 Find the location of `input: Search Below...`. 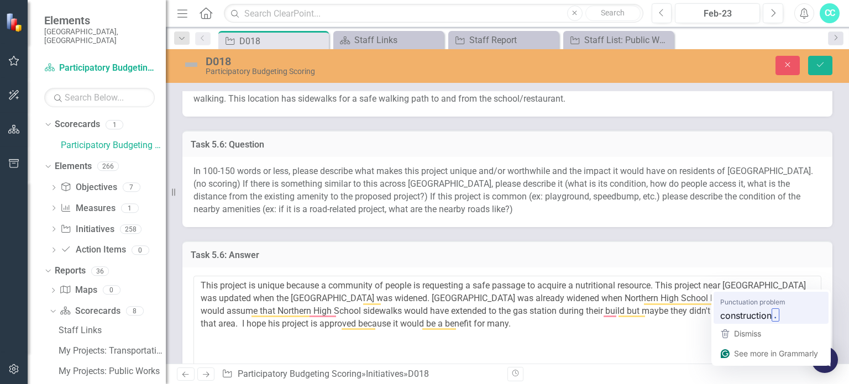

input: Search Below... is located at coordinates (99, 97).